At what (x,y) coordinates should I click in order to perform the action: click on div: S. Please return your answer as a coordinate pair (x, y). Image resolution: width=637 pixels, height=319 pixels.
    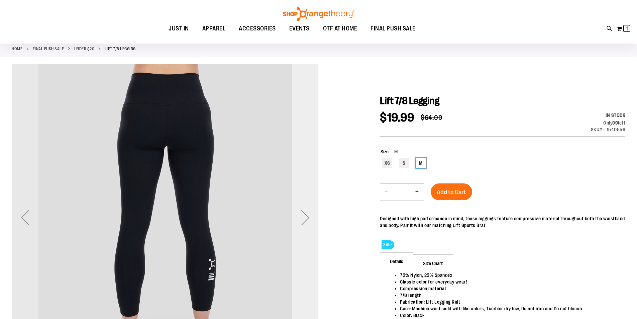
    Looking at the image, I should click on (404, 163).